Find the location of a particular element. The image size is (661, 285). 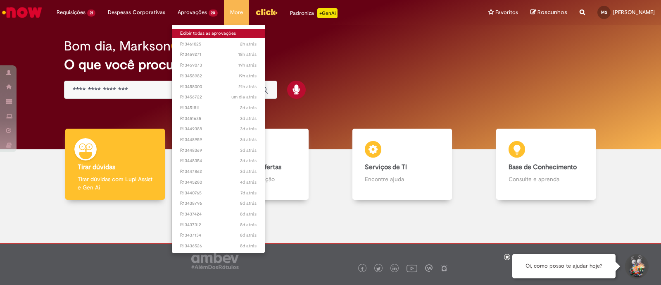

time: 28/08/2025 16:45:41 is located at coordinates (247, 54).